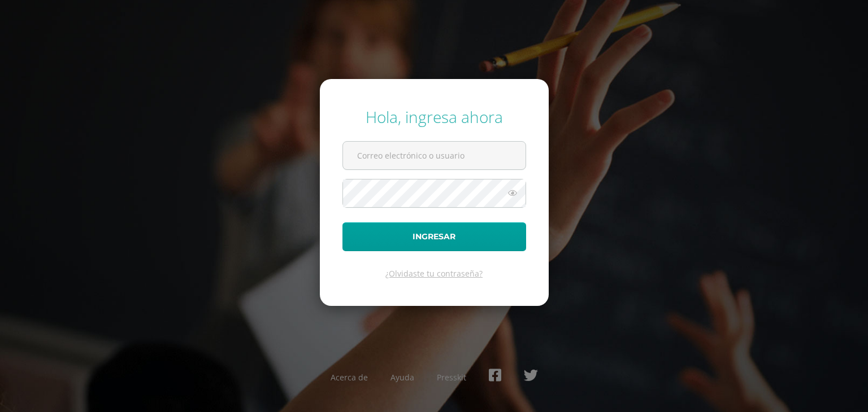 The image size is (868, 412). Describe the element at coordinates (434, 117) in the screenshot. I see `div: Hola, ingresa ahora` at that location.